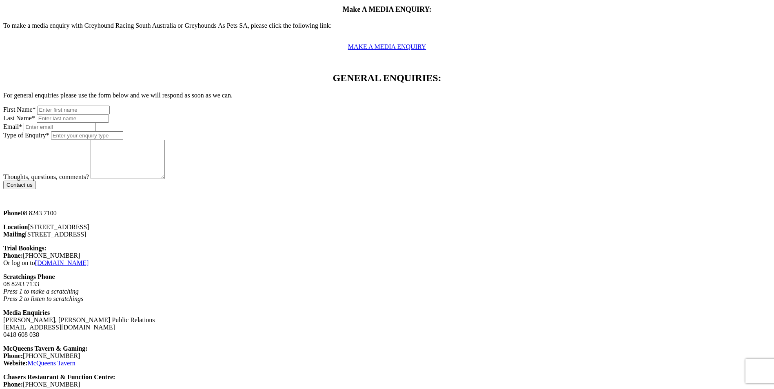 Image resolution: width=774 pixels, height=389 pixels. What do you see at coordinates (16, 363) in the screenshot?
I see `strong: Website:` at bounding box center [16, 363].